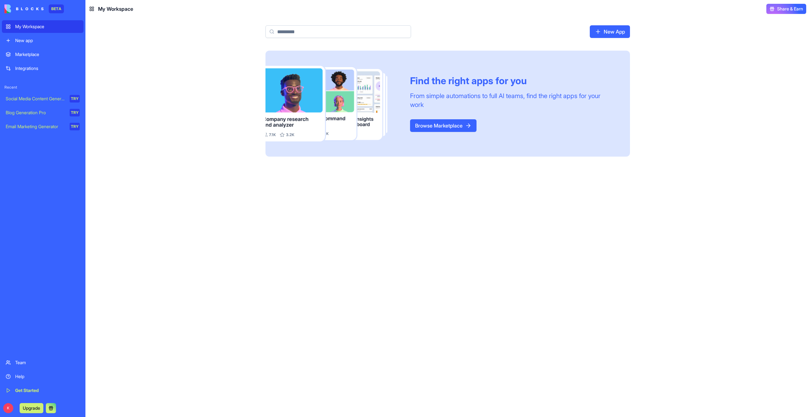 The image size is (810, 417). Describe the element at coordinates (43, 87) in the screenshot. I see `span: Recent` at that location.